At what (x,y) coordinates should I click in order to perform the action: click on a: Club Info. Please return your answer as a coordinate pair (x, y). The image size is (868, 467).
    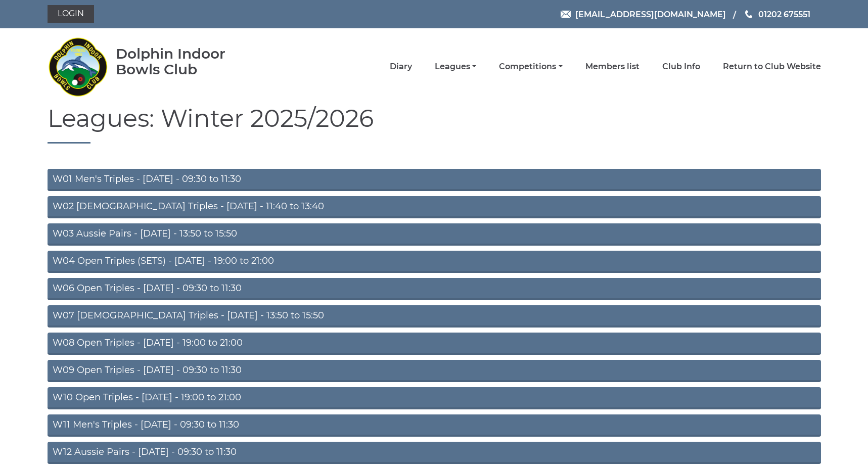
    Looking at the image, I should click on (681, 67).